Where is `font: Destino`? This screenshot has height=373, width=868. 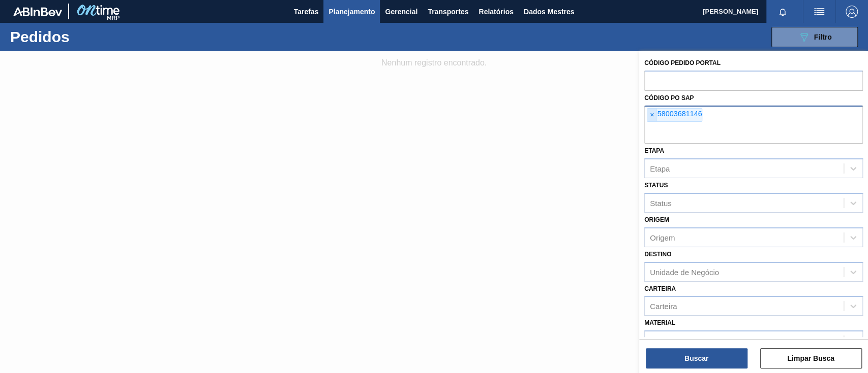 font: Destino is located at coordinates (657, 254).